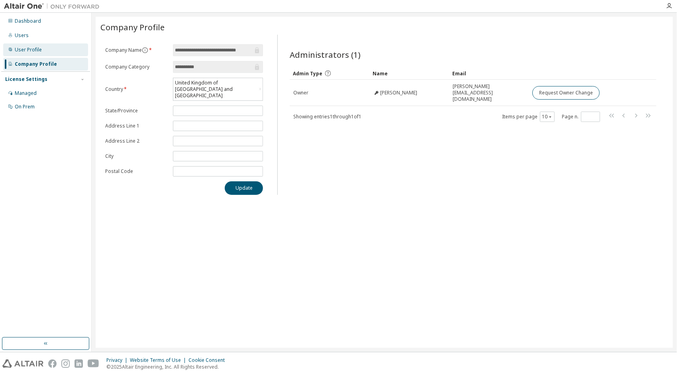 Image resolution: width=677 pixels, height=375 pixels. What do you see at coordinates (137, 111) in the screenshot?
I see `label: State/Province` at bounding box center [137, 111].